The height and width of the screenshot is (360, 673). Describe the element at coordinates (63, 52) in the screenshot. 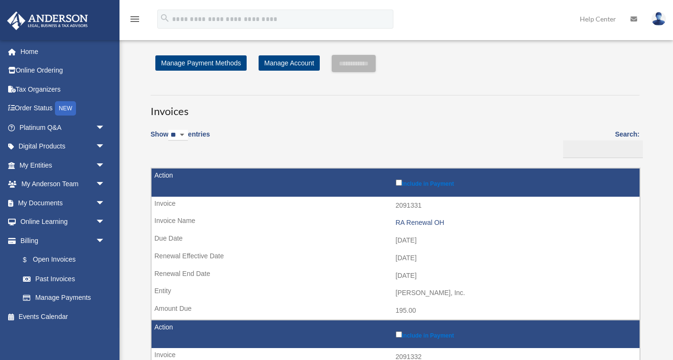

I see `a: Home` at that location.